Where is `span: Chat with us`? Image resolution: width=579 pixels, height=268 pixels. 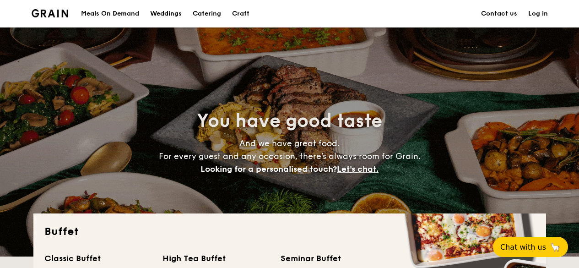 span: Chat with us is located at coordinates (523, 247).